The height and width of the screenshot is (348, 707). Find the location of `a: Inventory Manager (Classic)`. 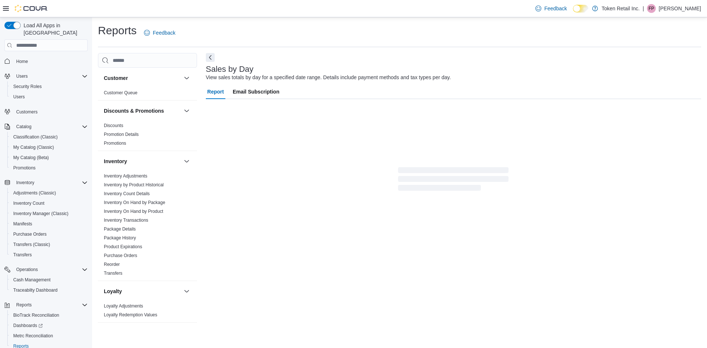

a: Inventory Manager (Classic) is located at coordinates (41, 214).